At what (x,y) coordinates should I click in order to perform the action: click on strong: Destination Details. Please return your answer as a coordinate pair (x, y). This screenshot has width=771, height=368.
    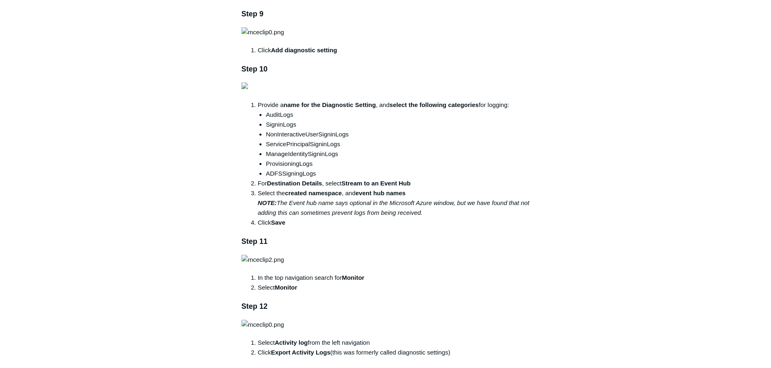
    Looking at the image, I should click on (294, 183).